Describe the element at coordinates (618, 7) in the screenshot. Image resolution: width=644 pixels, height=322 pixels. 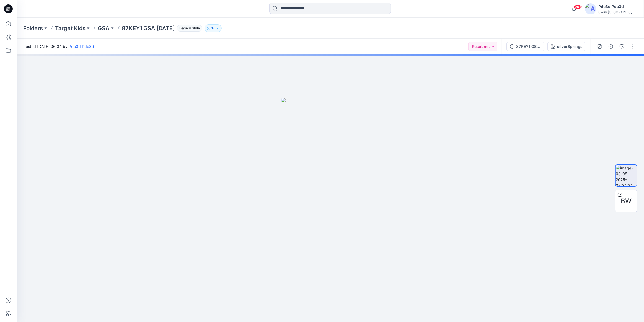
I see `div: Pdc3d Pdc3d` at that location.